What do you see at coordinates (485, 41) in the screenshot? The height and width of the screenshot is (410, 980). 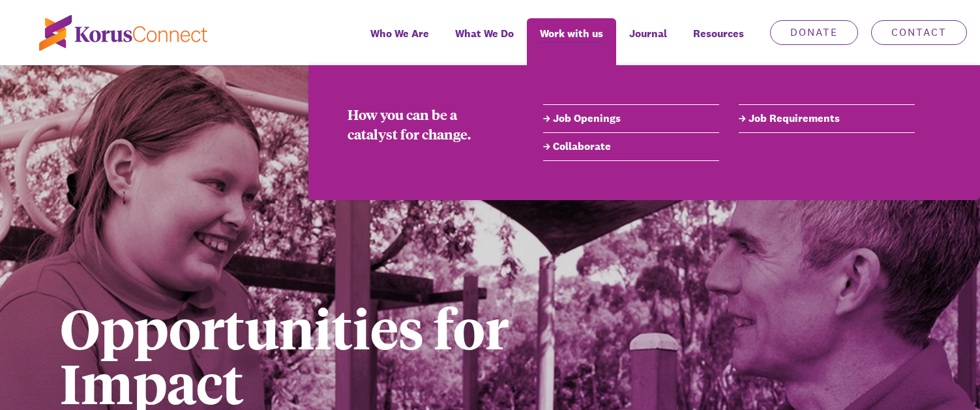 I see `a: What We Do` at bounding box center [485, 41].